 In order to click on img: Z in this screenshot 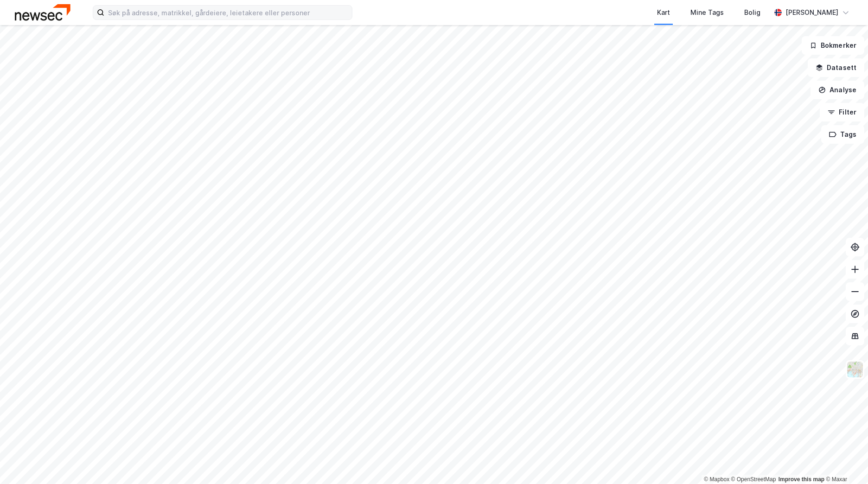, I will do `click(855, 370)`.